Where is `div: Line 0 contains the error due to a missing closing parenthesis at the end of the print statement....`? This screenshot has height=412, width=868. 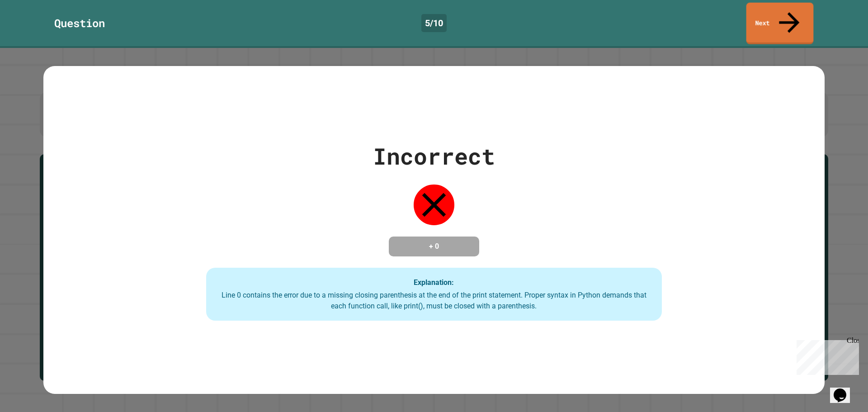 div: Line 0 contains the error due to a missing closing parenthesis at the end of the print statement.... is located at coordinates (434, 301).